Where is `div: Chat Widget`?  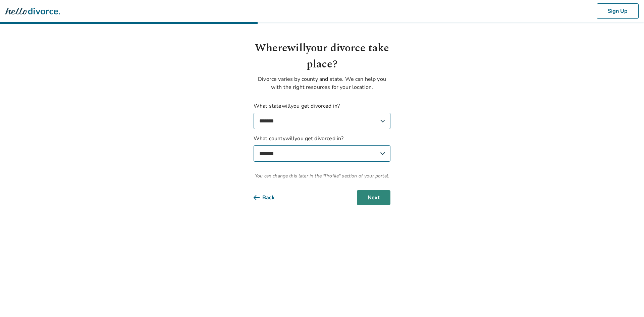
div: Chat Widget is located at coordinates (627, 301).